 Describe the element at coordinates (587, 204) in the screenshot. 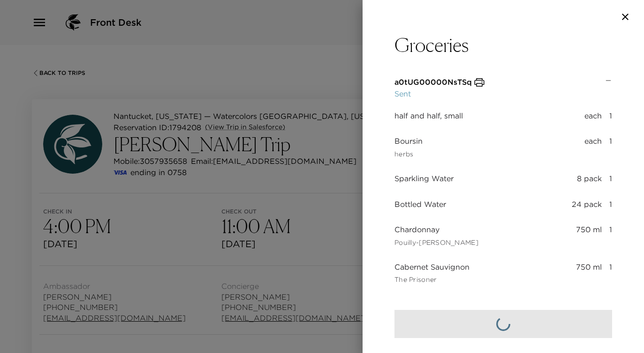

I see `span: 24 pack` at that location.